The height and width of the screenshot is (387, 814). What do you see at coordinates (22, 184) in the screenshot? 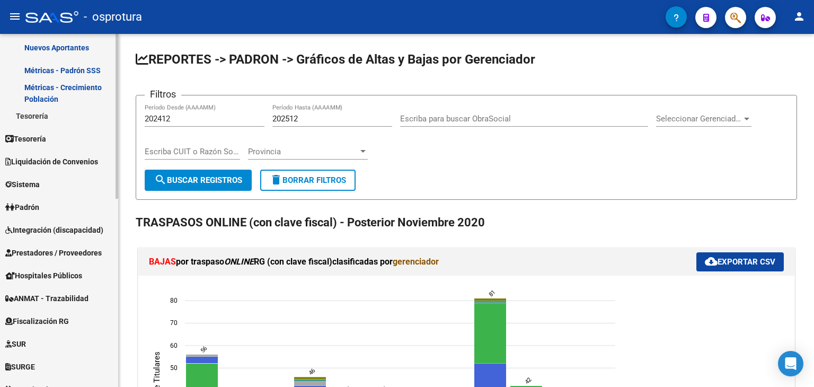
I see `span: Sistema` at bounding box center [22, 184].